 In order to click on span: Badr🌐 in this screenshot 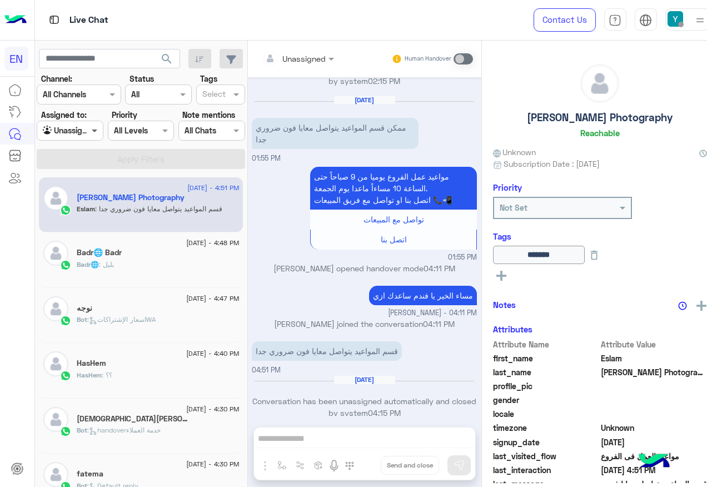, I will do `click(88, 264)`.